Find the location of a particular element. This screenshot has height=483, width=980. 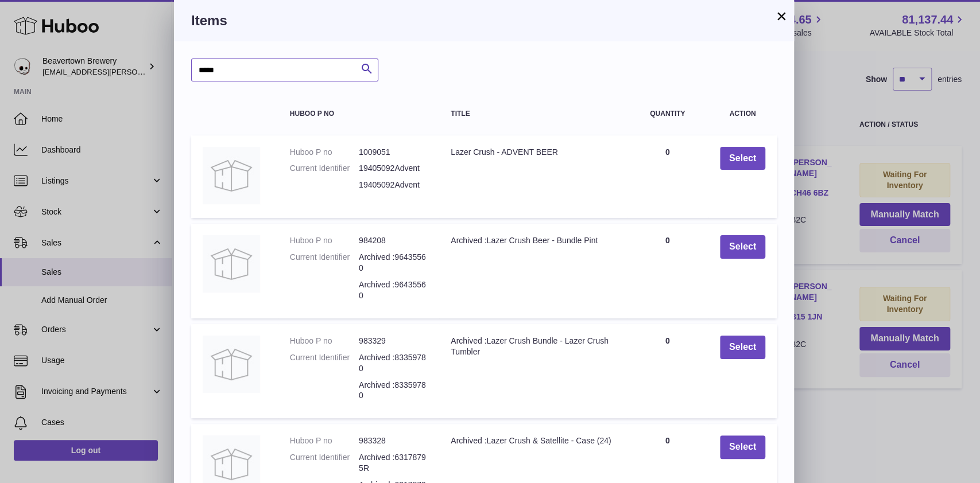

dd: 983328 is located at coordinates (394, 440).